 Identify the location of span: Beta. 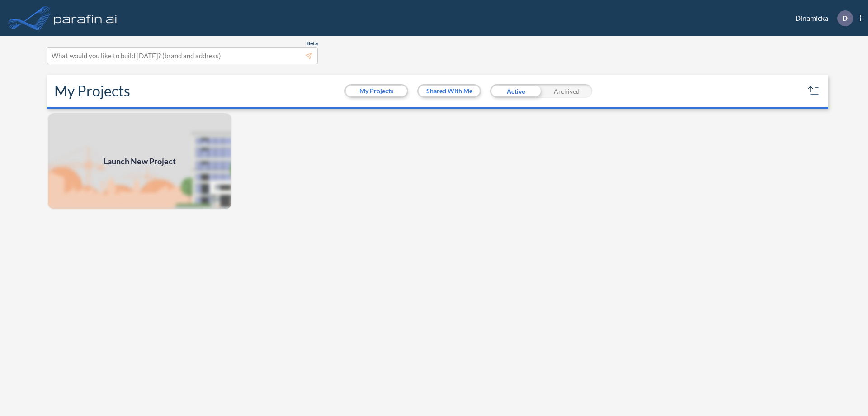
(312, 43).